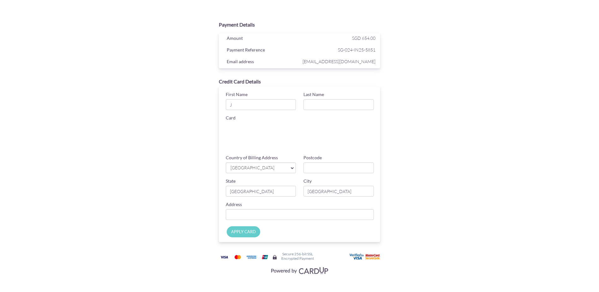  What do you see at coordinates (262, 51) in the screenshot?
I see `div: Payment Reference` at bounding box center [262, 51].